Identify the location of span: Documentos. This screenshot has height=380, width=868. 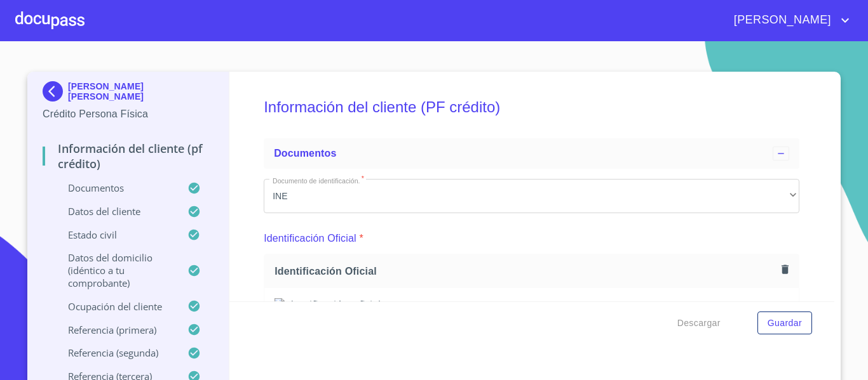
(305, 153).